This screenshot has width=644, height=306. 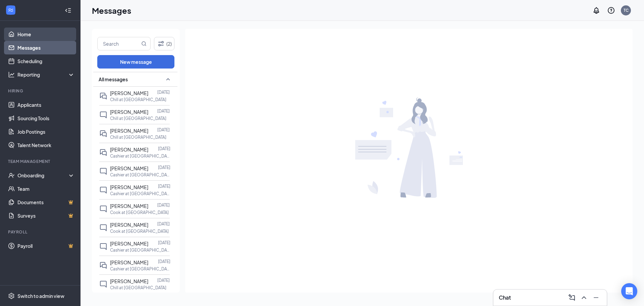 I want to click on div: Onboarding, so click(x=43, y=175).